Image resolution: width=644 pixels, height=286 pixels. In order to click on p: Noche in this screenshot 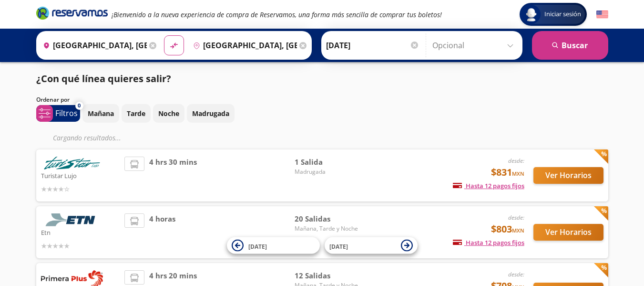, I will do `click(169, 113)`.